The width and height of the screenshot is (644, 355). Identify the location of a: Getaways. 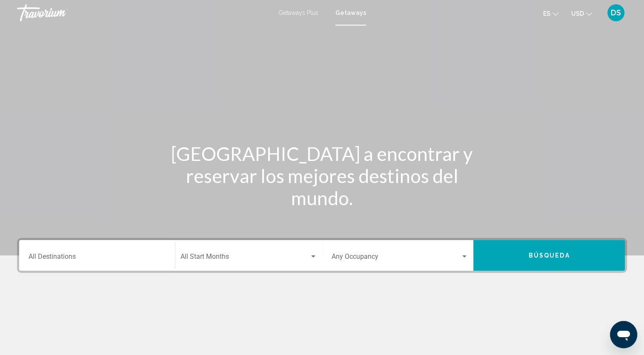
(351, 13).